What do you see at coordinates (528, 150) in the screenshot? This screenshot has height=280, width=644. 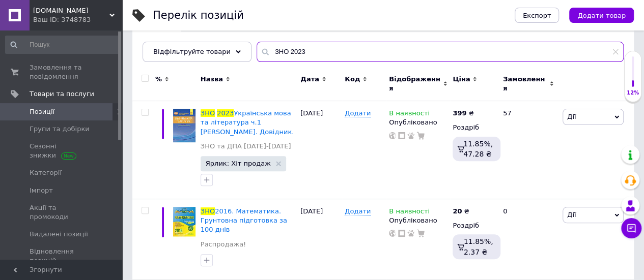 I see `div: 57` at bounding box center [528, 150].